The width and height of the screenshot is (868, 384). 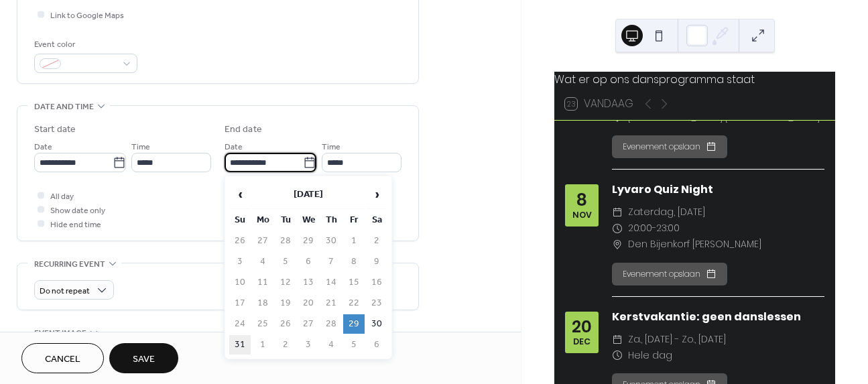 I want to click on div: 20, so click(x=582, y=326).